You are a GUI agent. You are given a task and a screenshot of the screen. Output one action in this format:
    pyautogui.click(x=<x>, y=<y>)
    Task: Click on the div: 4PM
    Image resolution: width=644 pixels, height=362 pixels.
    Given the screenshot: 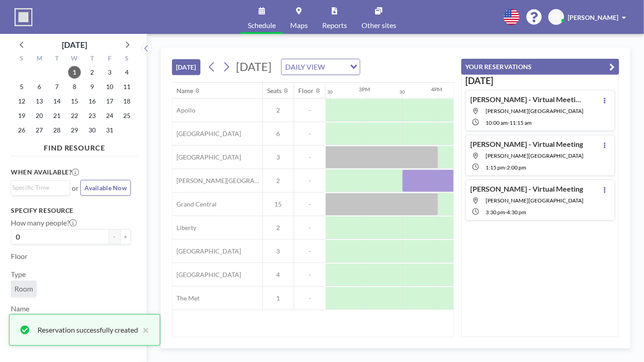 What is the action you would take?
    pyautogui.click(x=437, y=89)
    